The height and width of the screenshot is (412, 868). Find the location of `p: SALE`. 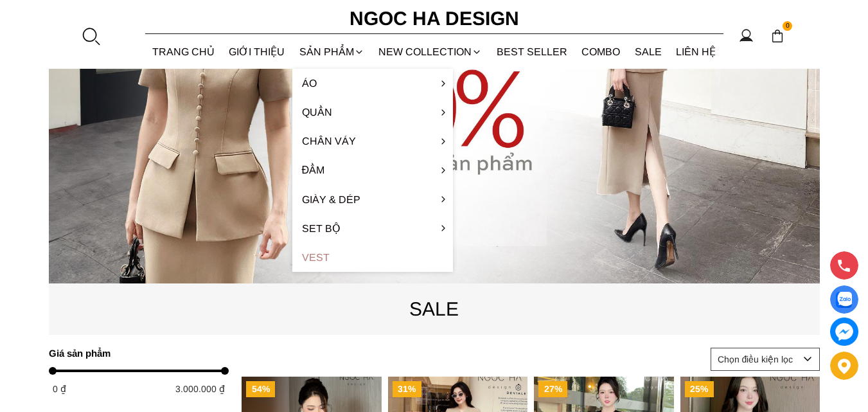

p: SALE is located at coordinates (434, 308).